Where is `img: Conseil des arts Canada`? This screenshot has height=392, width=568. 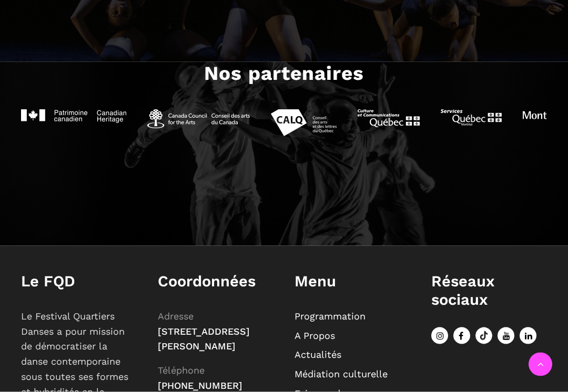 img: Conseil des arts Canada is located at coordinates (198, 119).